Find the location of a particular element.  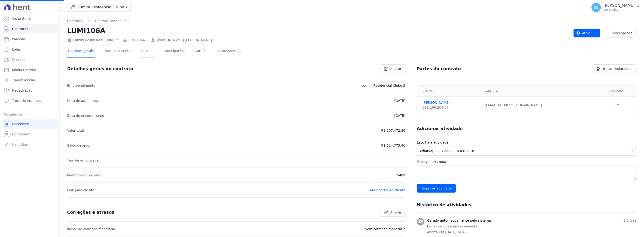

span: Troca de Arquivos is located at coordinates (27, 101).